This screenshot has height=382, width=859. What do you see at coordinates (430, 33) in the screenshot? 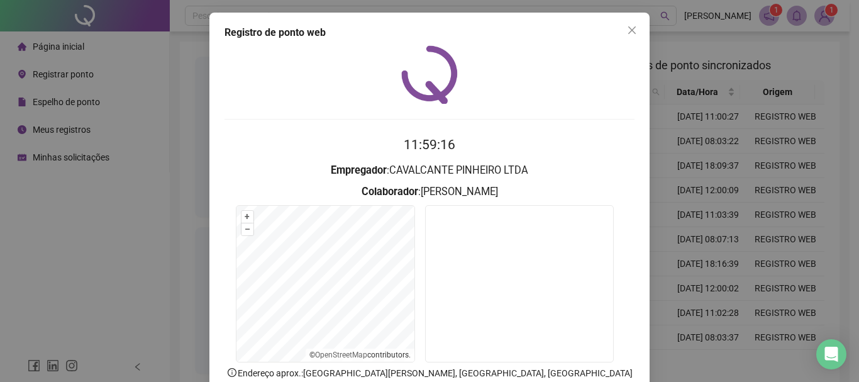
I see `div: Registro de ponto web` at bounding box center [430, 33].